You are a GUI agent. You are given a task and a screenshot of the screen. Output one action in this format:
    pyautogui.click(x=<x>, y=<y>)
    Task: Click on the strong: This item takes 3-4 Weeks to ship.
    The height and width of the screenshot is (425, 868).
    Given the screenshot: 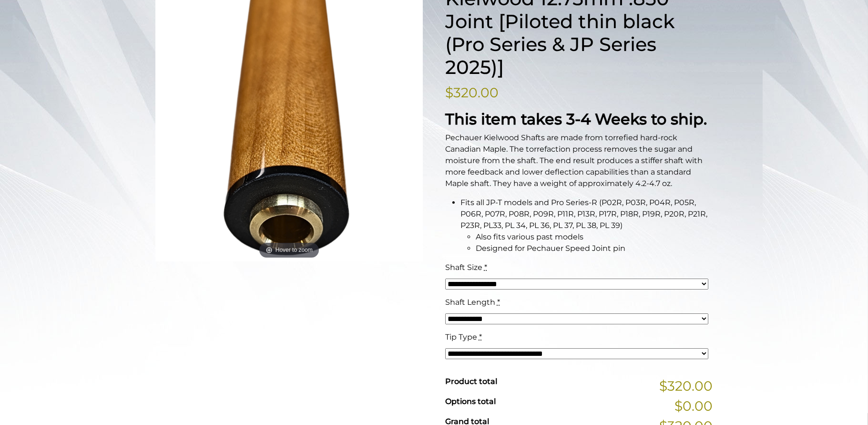 What is the action you would take?
    pyautogui.click(x=576, y=119)
    